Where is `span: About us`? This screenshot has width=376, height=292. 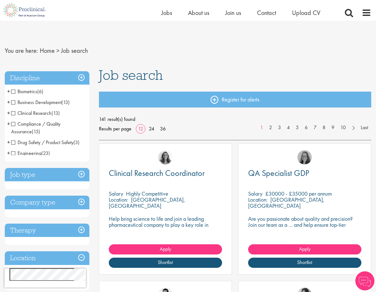
span: About us is located at coordinates (199, 13).